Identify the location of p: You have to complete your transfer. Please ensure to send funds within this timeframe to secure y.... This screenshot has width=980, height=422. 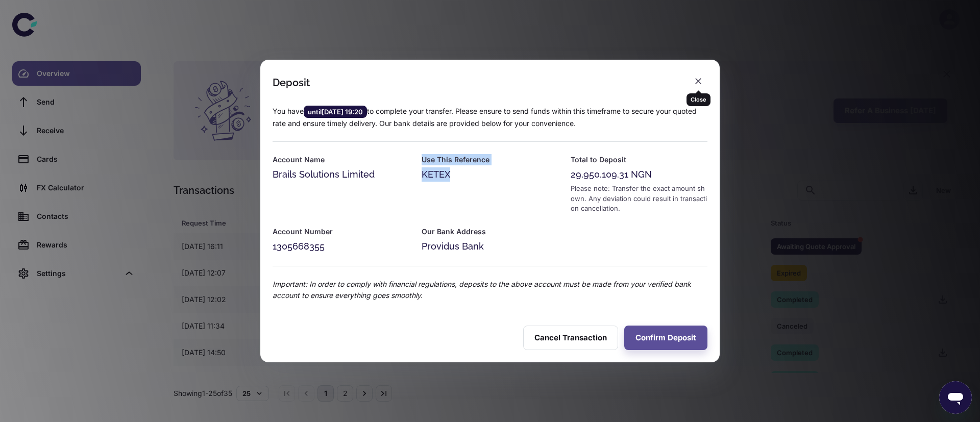
(490, 117).